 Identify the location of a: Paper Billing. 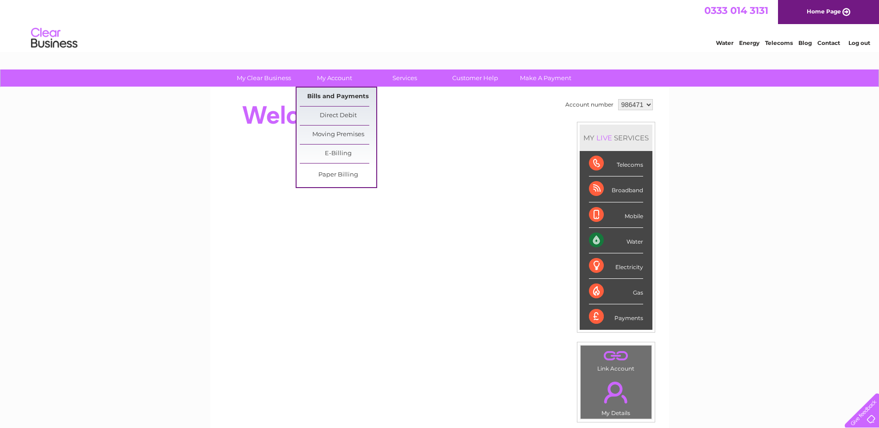
(338, 175).